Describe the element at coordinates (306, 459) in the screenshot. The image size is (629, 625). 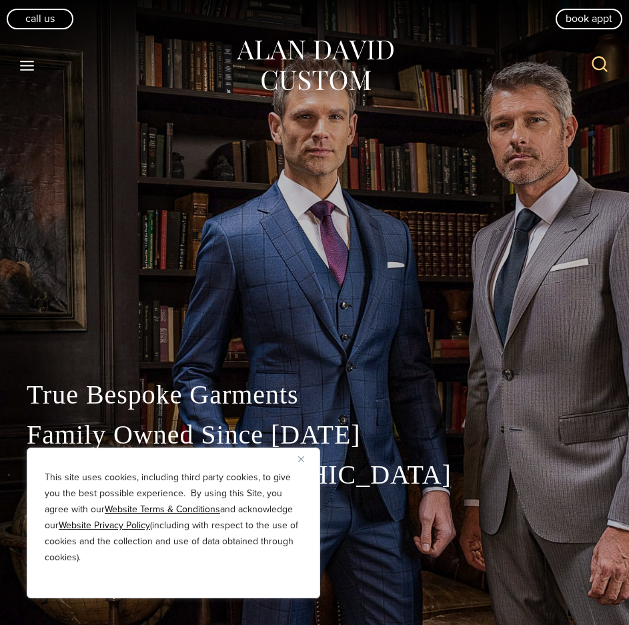
I see `button: Close` at that location.